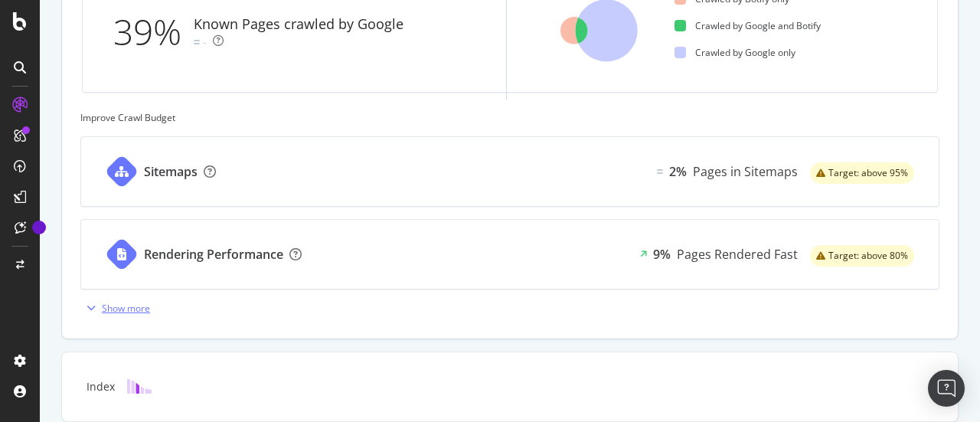  Describe the element at coordinates (946, 388) in the screenshot. I see `div: Open Intercom Messenger` at that location.